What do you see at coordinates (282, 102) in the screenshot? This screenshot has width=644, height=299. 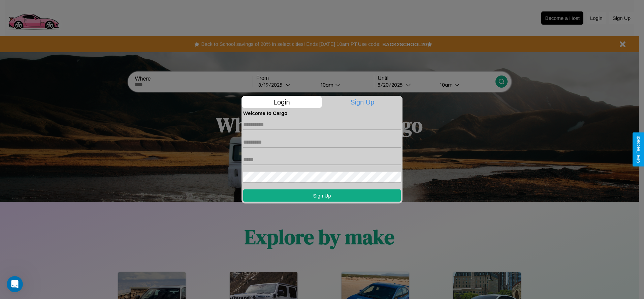 I see `p: Login` at bounding box center [282, 102].